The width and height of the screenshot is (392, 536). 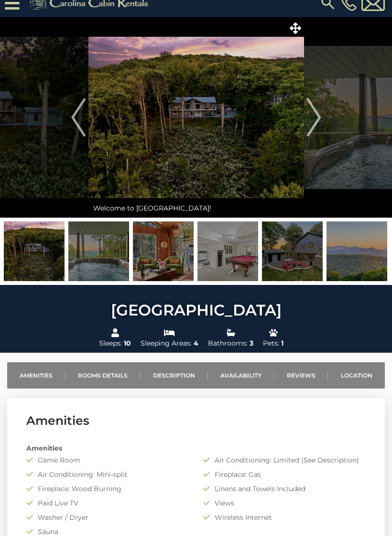 What do you see at coordinates (227, 251) in the screenshot?
I see `img: 169730731` at bounding box center [227, 251].